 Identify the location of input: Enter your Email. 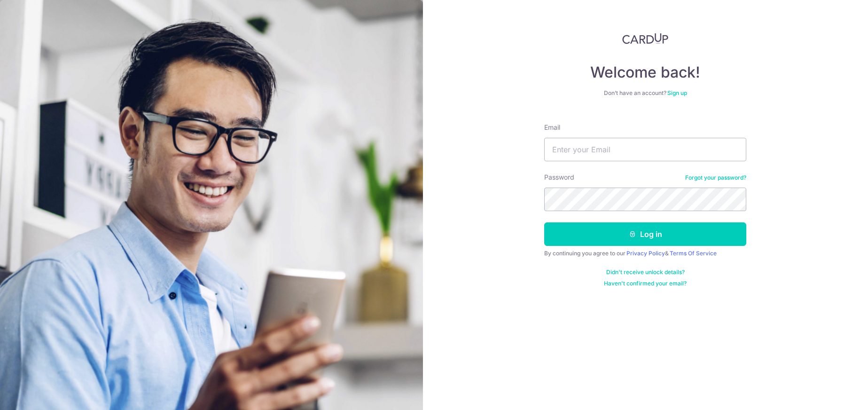
(645, 150).